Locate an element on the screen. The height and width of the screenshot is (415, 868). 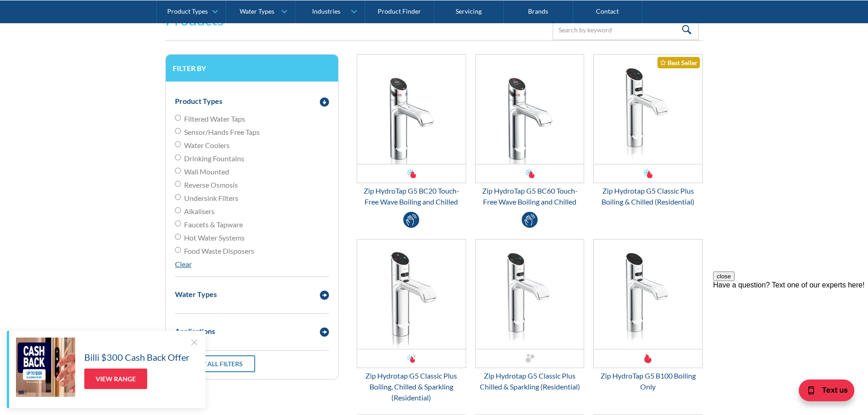
div: Zip HydroTap G5 B100 Boiling Only is located at coordinates (648, 381).